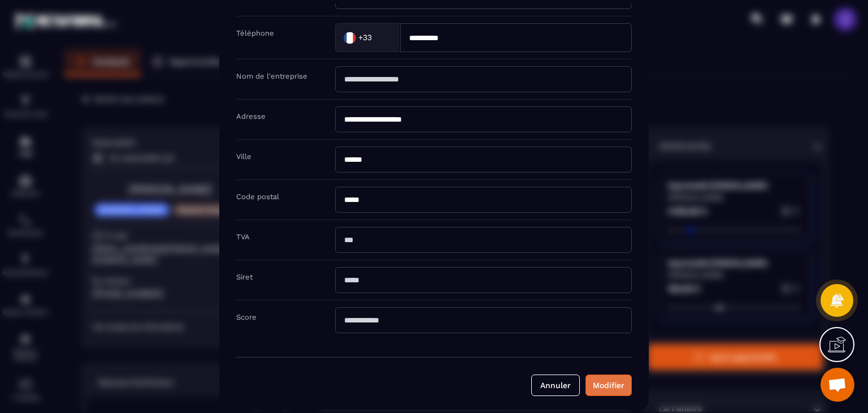 Image resolution: width=868 pixels, height=413 pixels. What do you see at coordinates (381, 38) in the screenshot?
I see `input: Search for option` at bounding box center [381, 38].